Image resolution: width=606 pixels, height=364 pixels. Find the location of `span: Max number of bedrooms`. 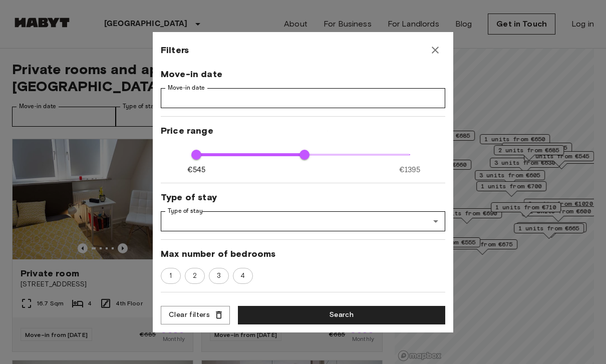

span: Max number of bedrooms is located at coordinates (303, 254).